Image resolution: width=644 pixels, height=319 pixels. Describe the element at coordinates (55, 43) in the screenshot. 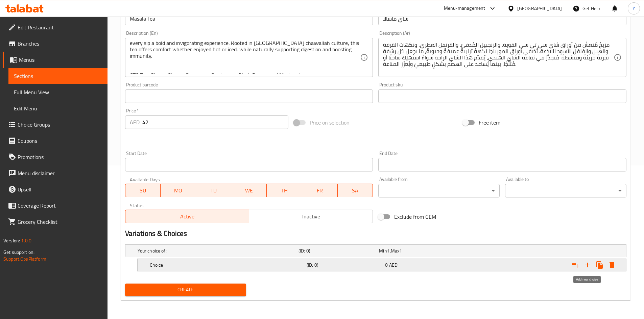

I see `a: Branches` at that location.